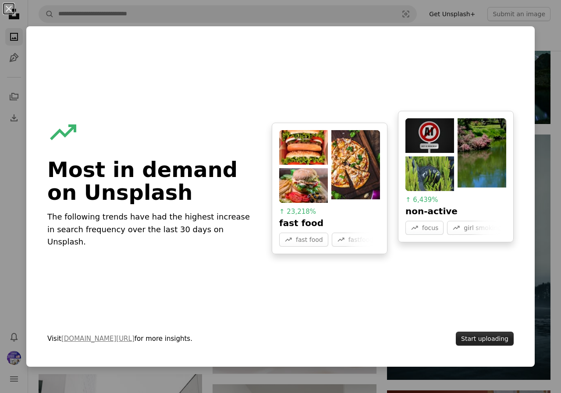 The image size is (561, 393). What do you see at coordinates (355, 165) in the screenshot?
I see `img: photo-1565299624946-b28f40a0ae38` at bounding box center [355, 165].